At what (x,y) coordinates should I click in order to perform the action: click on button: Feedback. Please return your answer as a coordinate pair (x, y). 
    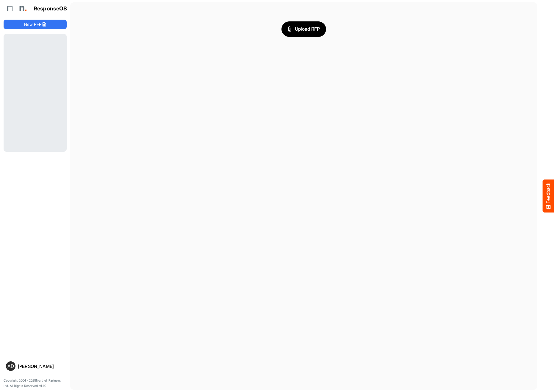
    Looking at the image, I should click on (548, 196).